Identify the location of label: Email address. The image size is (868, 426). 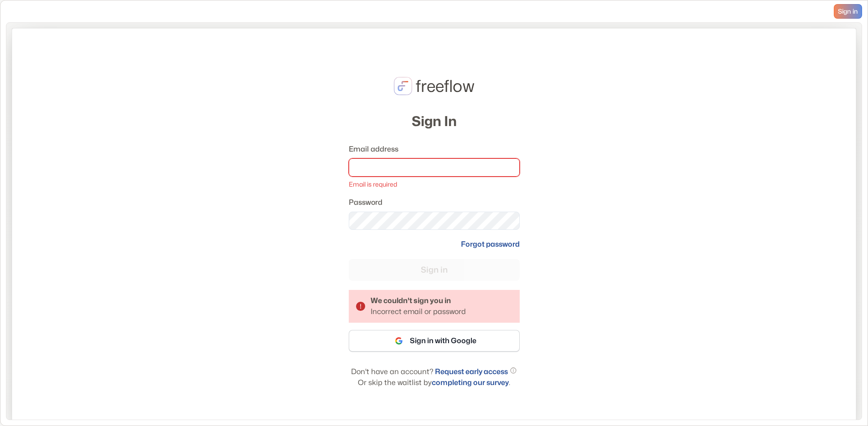
(431, 149).